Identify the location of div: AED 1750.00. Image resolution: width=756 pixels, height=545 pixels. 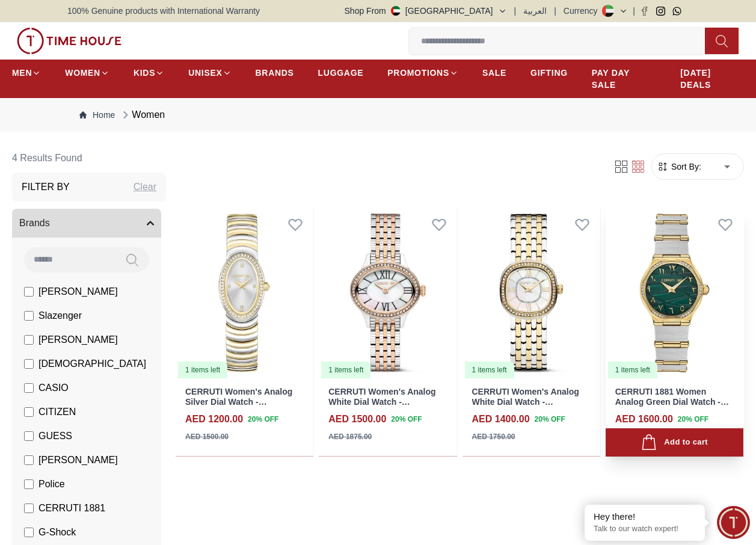
(494, 437).